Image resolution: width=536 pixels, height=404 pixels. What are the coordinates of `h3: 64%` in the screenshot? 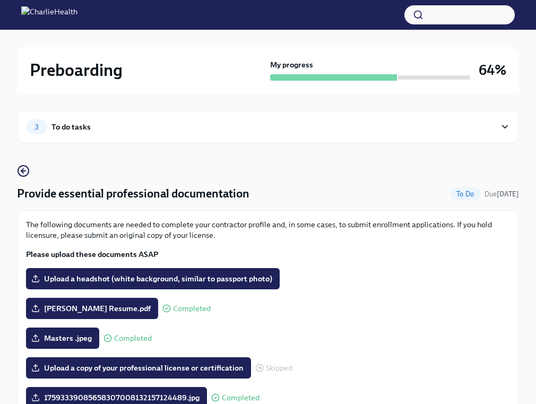 It's located at (493, 70).